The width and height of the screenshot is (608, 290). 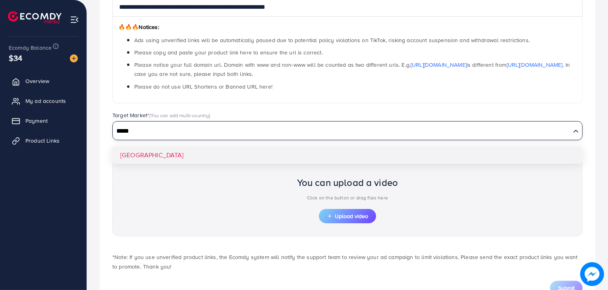 I want to click on span: Product Links, so click(x=43, y=141).